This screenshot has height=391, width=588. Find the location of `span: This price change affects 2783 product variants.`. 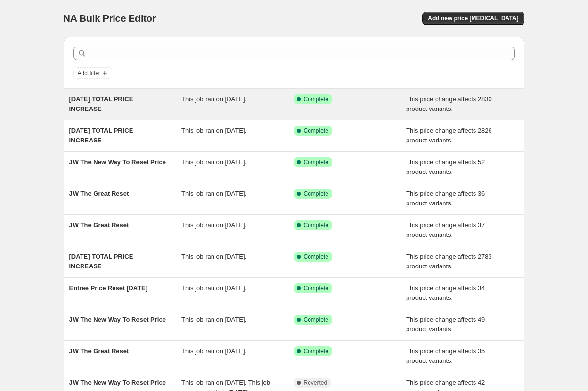

span: This price change affects 2783 product variants. is located at coordinates (449, 261).